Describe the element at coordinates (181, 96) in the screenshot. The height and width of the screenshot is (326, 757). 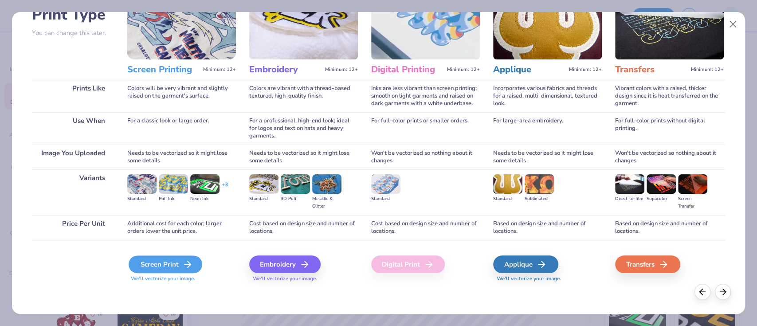
I see `div: Colors will be very vibrant and slightly raised on the garment's surface.` at that location.